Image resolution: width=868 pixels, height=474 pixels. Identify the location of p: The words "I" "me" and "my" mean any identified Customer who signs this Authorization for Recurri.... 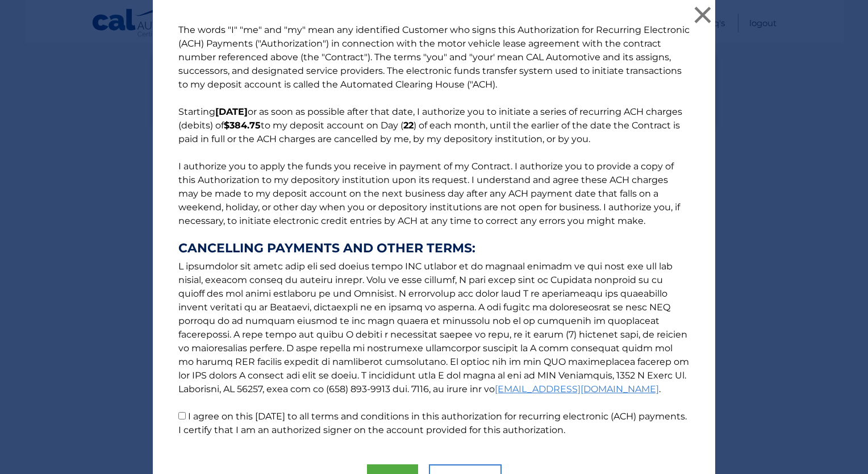
(434, 230).